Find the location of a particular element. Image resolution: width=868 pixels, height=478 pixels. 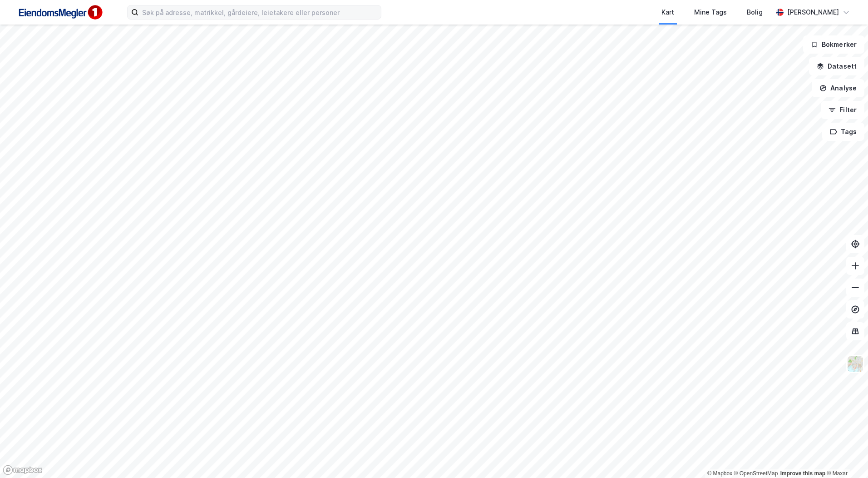

button: Tags is located at coordinates (843, 131).